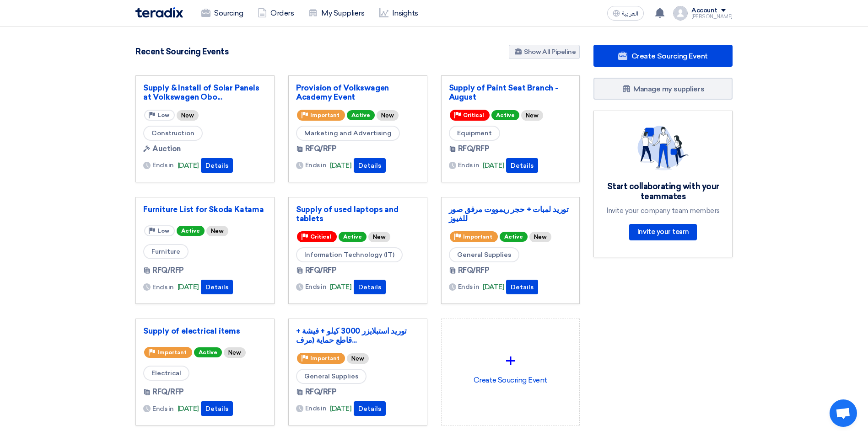 The height and width of the screenshot is (436, 868). I want to click on a: My Suppliers, so click(336, 13).